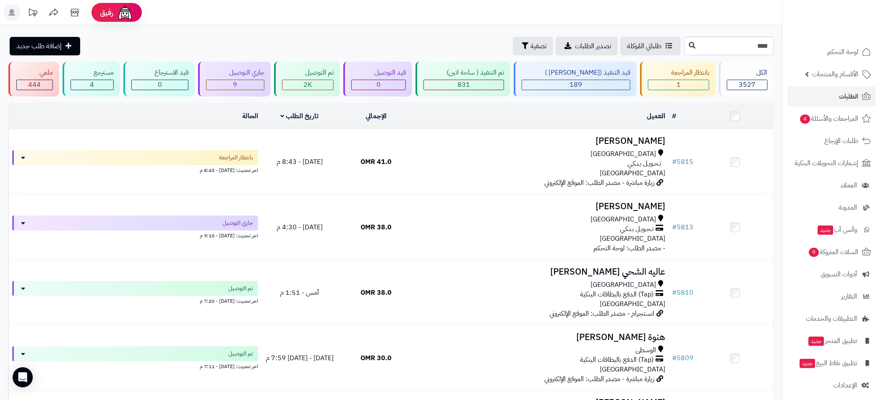 The height and width of the screenshot is (400, 881). I want to click on a: المدونة, so click(831, 208).